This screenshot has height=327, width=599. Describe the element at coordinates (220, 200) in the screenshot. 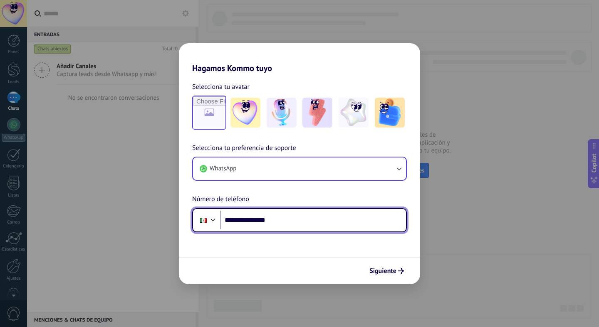

I see `span: Número de teléfono` at that location.